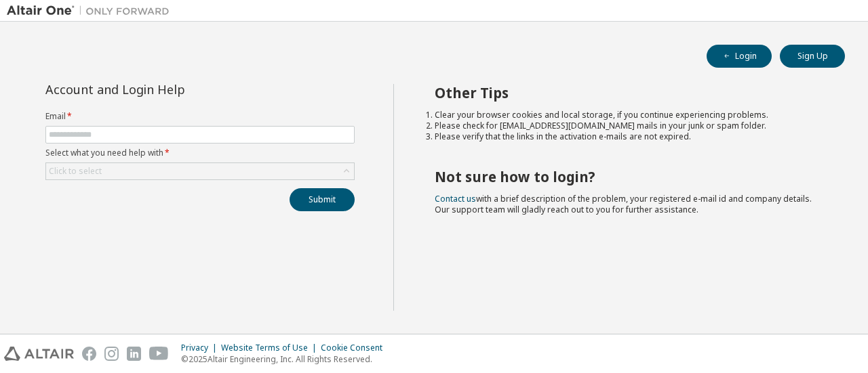 The width and height of the screenshot is (868, 373). I want to click on a: Contact us, so click(455, 199).